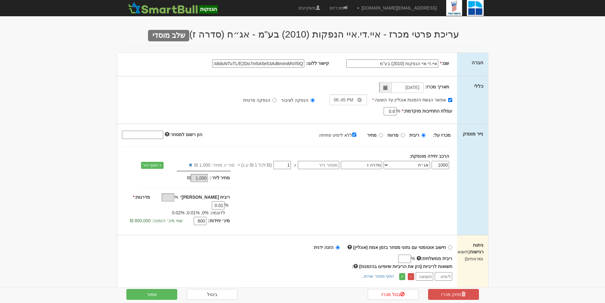  Describe the element at coordinates (312, 100) in the screenshot. I see `input: הנפקה לציבור` at that location.